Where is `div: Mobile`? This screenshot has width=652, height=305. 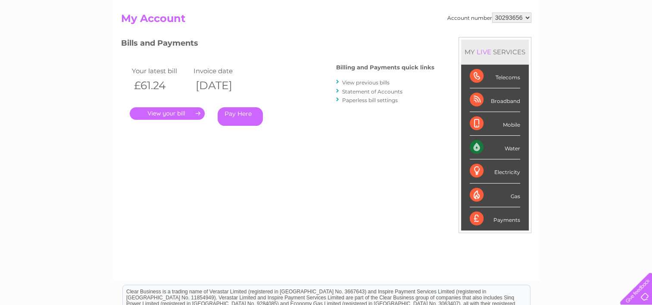
div: Mobile is located at coordinates (495, 124).